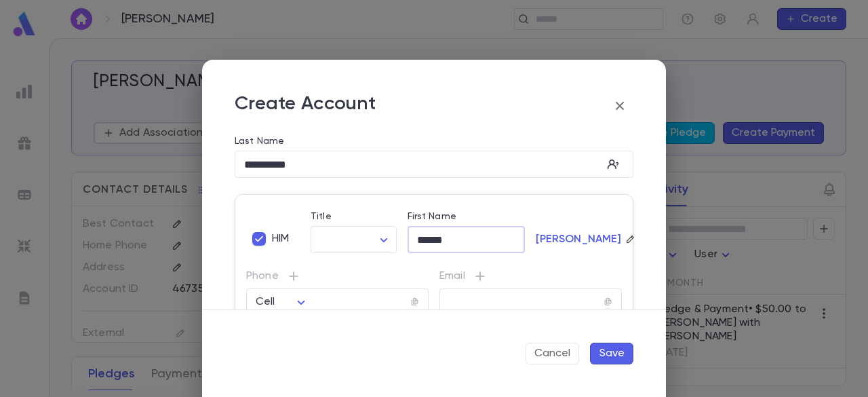 Image resolution: width=868 pixels, height=397 pixels. What do you see at coordinates (321, 216) in the screenshot?
I see `label: Title` at bounding box center [321, 216].